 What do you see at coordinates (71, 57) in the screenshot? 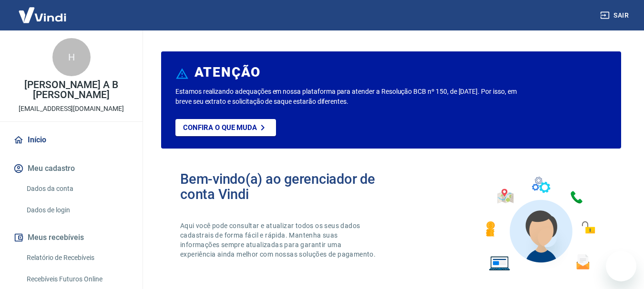
I see `div: H` at bounding box center [71, 57].